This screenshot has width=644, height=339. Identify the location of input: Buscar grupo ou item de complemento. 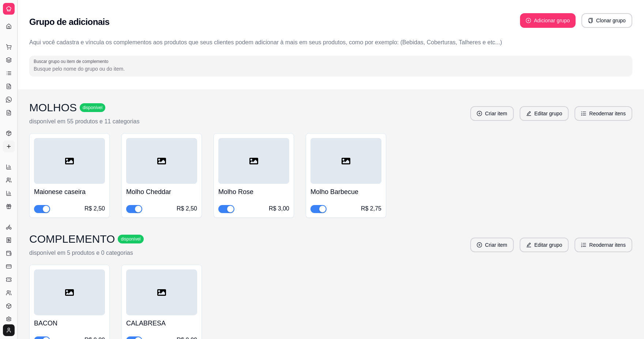
(331, 69).